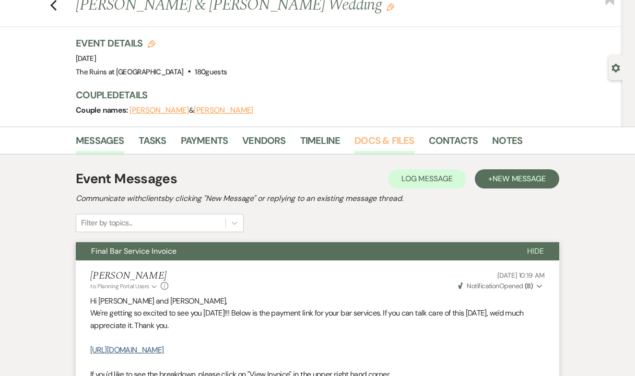 Image resolution: width=635 pixels, height=376 pixels. I want to click on h2: Communicate with clients by clicking "New Message" or replying to an existing message thread., so click(318, 199).